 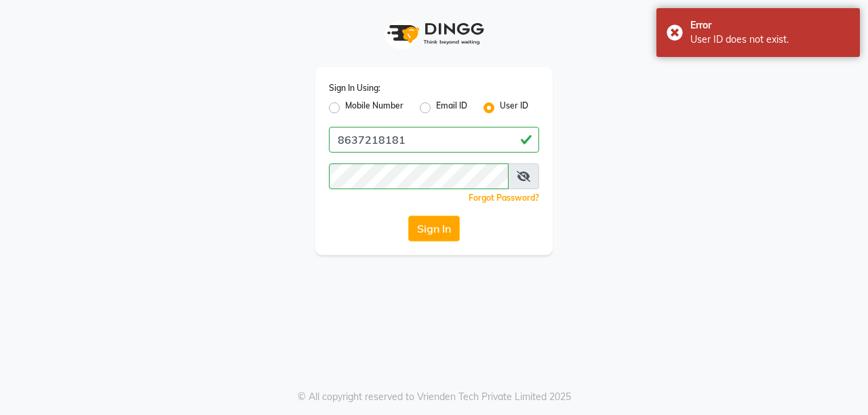 I want to click on label: Email ID, so click(x=451, y=108).